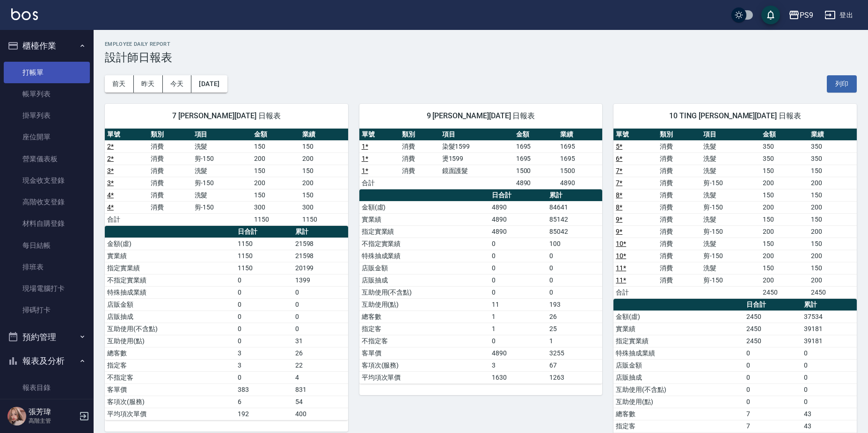  Describe the element at coordinates (47, 202) in the screenshot. I see `a: 高階收支登錄` at that location.